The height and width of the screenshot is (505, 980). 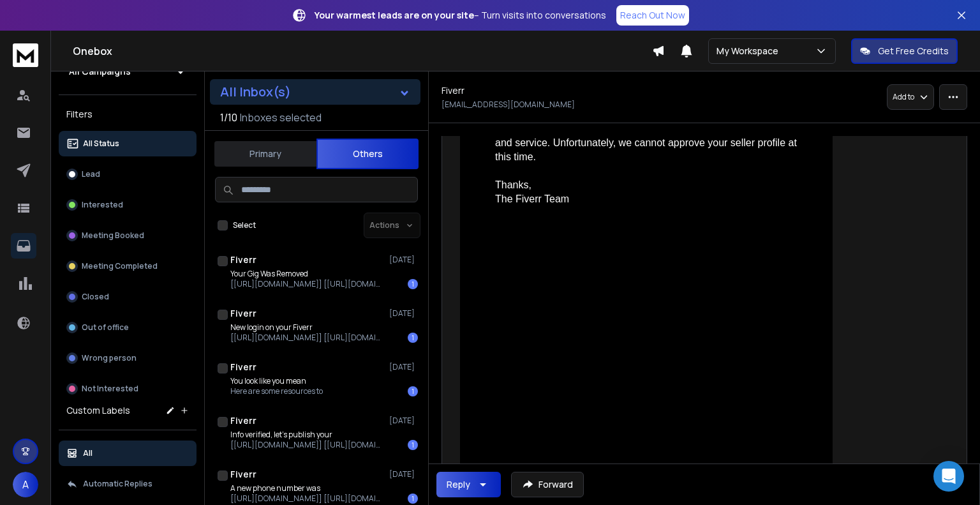 I want to click on span: A, so click(x=25, y=485).